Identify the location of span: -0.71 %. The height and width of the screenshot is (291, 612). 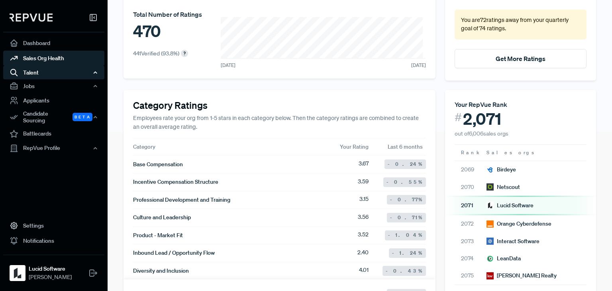
(406, 218).